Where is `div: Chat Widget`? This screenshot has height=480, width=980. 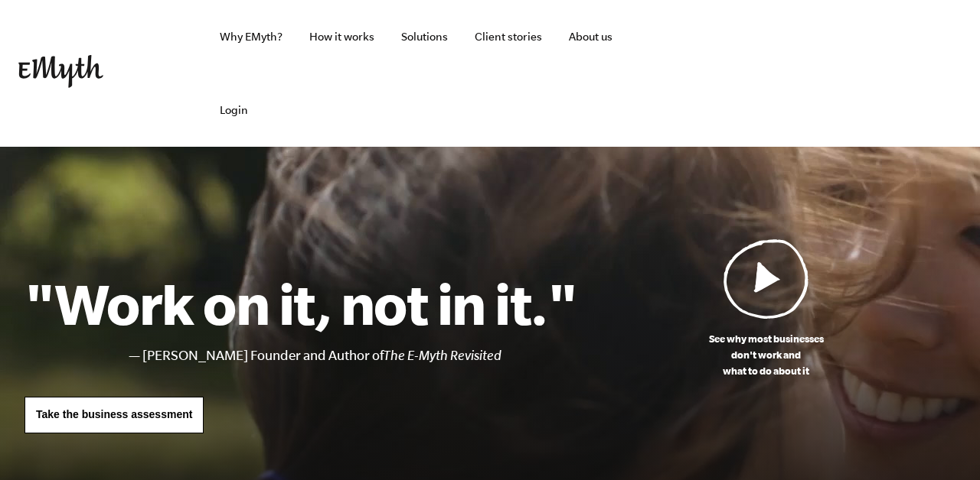 div: Chat Widget is located at coordinates (942, 443).